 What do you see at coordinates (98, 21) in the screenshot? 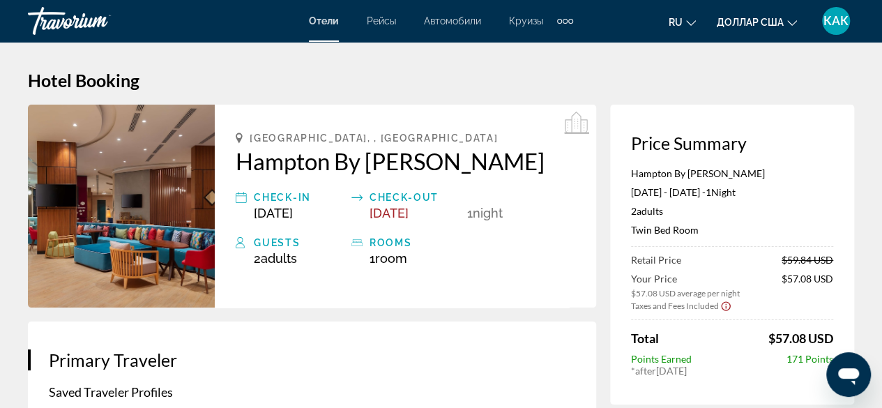
I see `a: Травориум` at bounding box center [98, 21].